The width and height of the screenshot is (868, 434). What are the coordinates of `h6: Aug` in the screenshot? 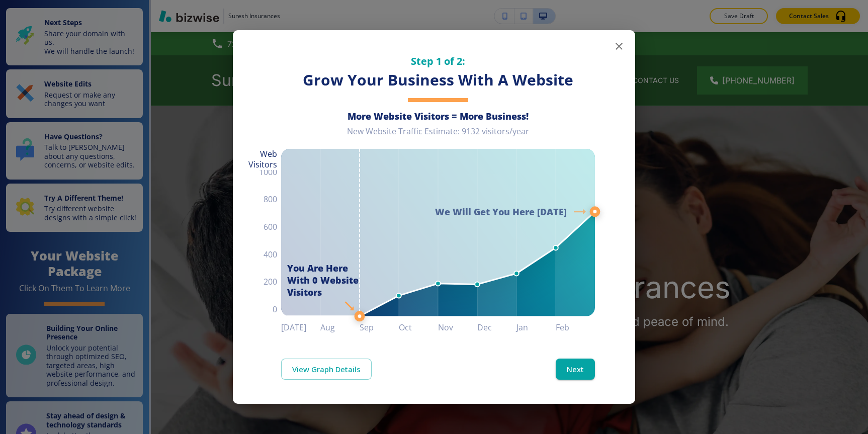 It's located at (340, 328).